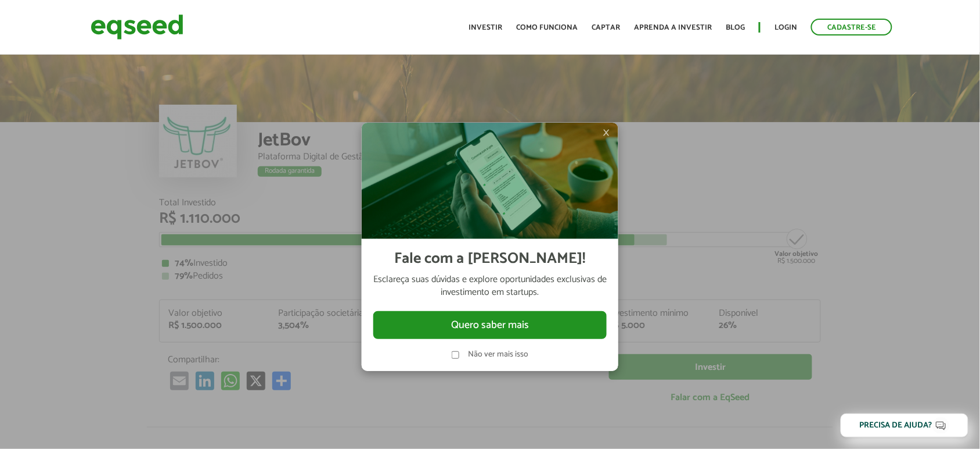 The height and width of the screenshot is (449, 980). Describe the element at coordinates (490, 286) in the screenshot. I see `p: Esclareça suas dúvidas e explore oportunidades exclusivas de investimento em startups.` at that location.